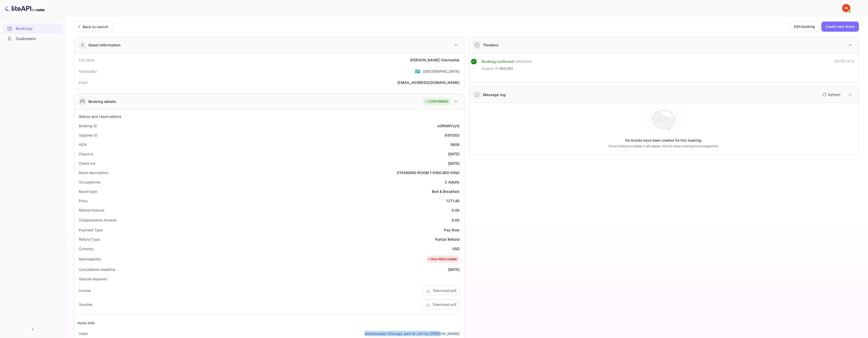  I want to click on img: Yandex Support, so click(846, 8).